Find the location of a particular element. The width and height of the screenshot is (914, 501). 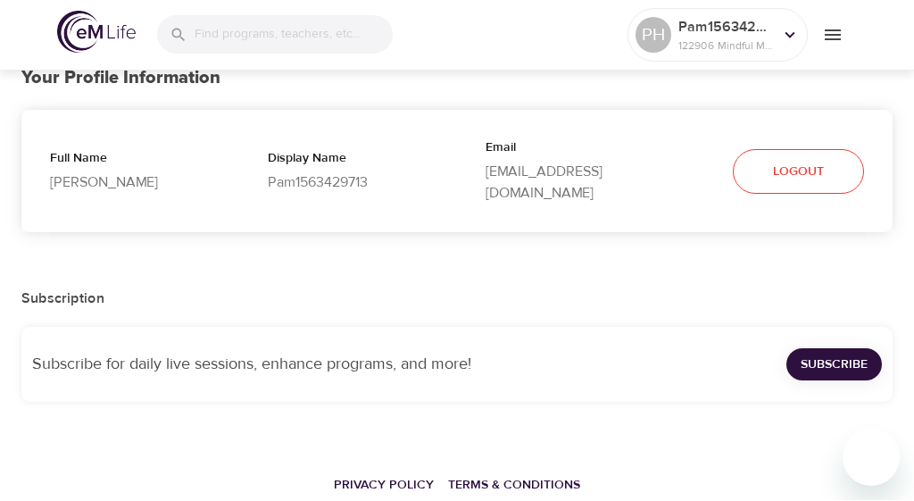

span: Subscribe is located at coordinates (834, 365).